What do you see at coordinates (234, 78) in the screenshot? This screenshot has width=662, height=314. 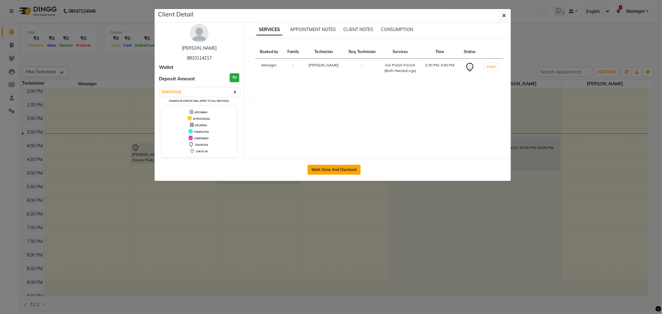 I see `h3: ₹0` at bounding box center [234, 78].